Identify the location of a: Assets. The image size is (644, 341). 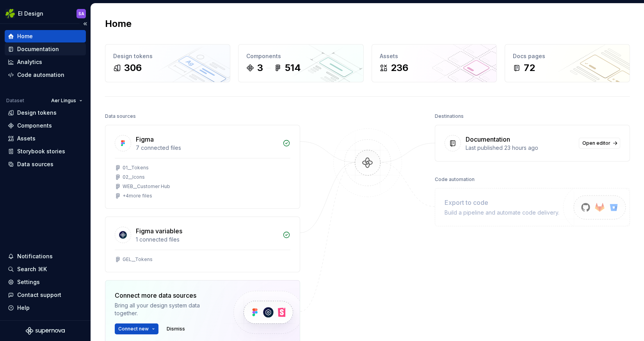
(45, 139).